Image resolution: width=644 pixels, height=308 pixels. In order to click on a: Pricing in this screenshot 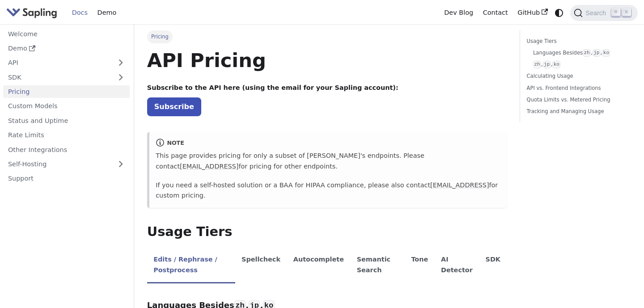, I will do `click(66, 92)`.